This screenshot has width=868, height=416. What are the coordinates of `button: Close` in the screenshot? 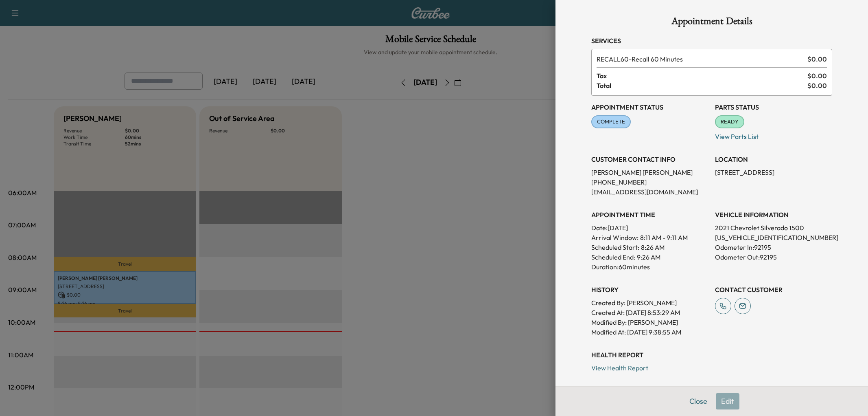 It's located at (698, 401).